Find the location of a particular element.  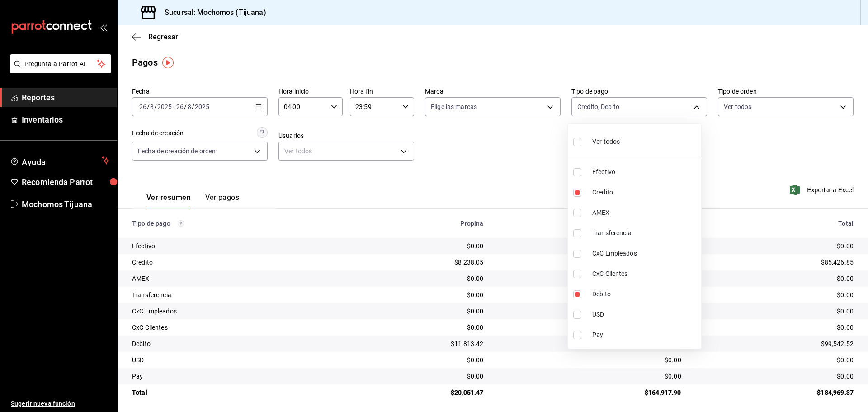

span: USD is located at coordinates (644, 314).